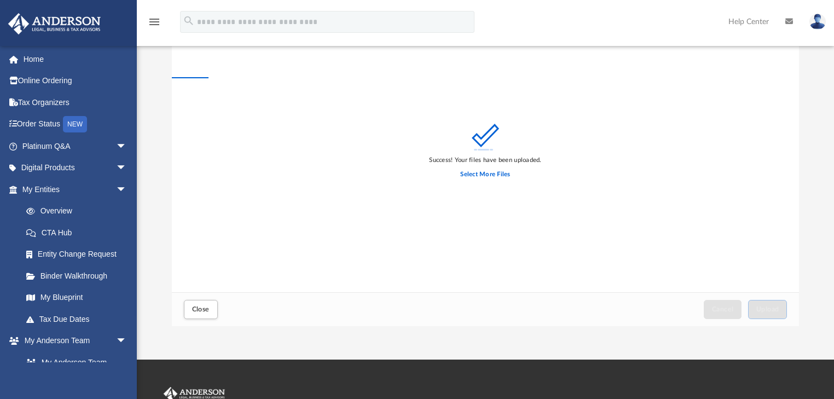 The width and height of the screenshot is (834, 399). Describe the element at coordinates (485, 170) in the screenshot. I see `div: Upload` at that location.